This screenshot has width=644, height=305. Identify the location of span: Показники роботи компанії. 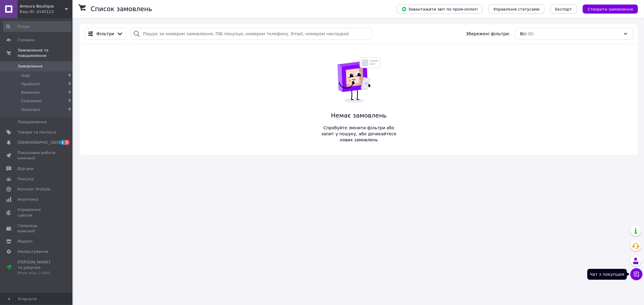
(36, 155).